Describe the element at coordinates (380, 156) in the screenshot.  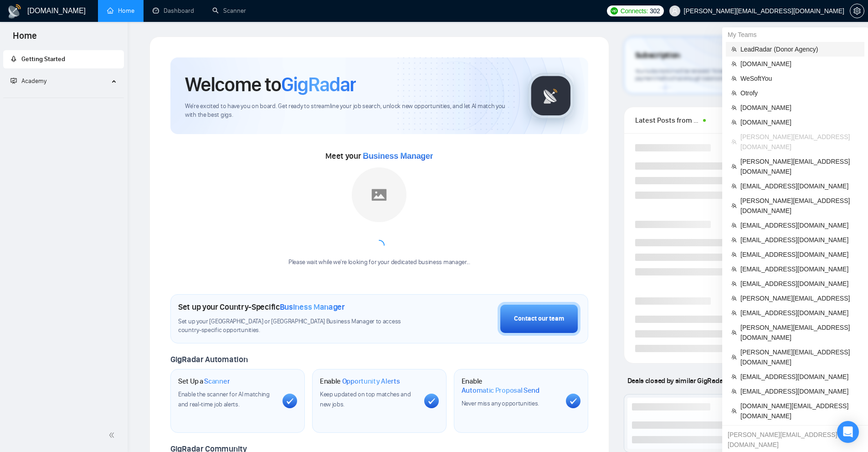
I see `span: Meet your` at that location.